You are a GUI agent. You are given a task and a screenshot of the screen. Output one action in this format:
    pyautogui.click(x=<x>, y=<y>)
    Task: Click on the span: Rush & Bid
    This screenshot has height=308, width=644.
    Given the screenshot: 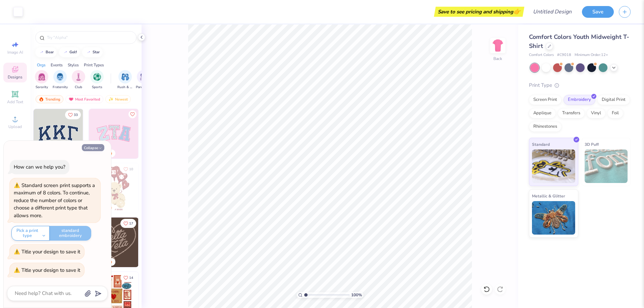 What is the action you would take?
    pyautogui.click(x=125, y=87)
    